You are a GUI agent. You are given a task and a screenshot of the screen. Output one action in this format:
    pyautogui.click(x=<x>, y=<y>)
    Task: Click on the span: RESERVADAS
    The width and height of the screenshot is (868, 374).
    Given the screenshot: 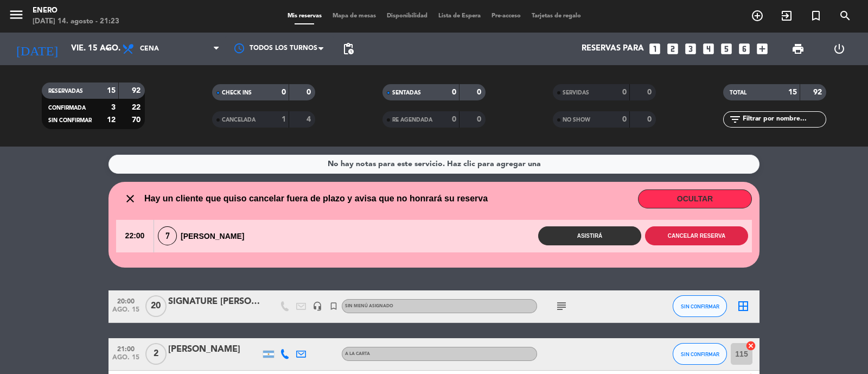 What is the action you would take?
    pyautogui.click(x=66, y=91)
    